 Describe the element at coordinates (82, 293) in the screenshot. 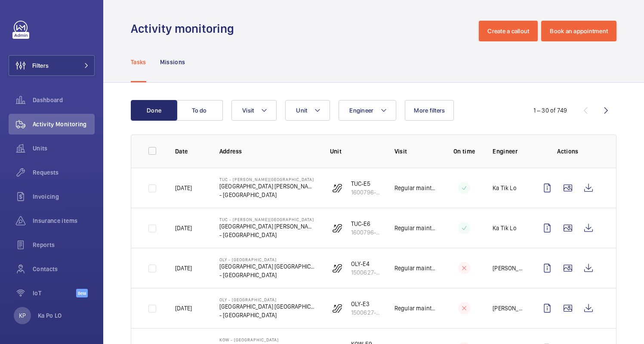

I see `span: Beta` at that location.